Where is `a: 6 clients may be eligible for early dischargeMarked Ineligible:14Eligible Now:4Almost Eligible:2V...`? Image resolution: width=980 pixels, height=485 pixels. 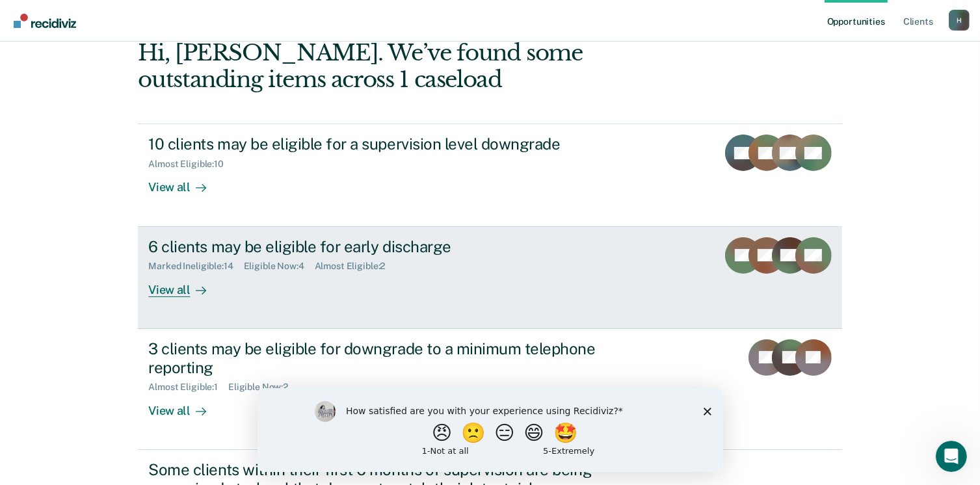
a: 6 clients may be eligible for early dischargeMarked Ineligible:14Eligible Now:4Almost Eligible:2V... is located at coordinates (490, 278).